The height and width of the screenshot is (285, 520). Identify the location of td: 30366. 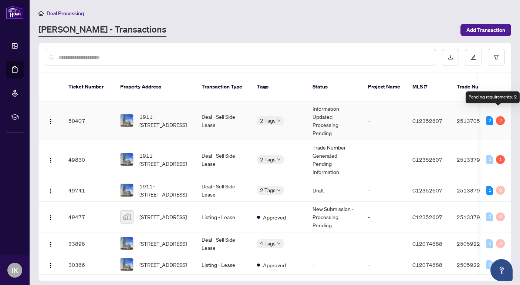
(88, 264).